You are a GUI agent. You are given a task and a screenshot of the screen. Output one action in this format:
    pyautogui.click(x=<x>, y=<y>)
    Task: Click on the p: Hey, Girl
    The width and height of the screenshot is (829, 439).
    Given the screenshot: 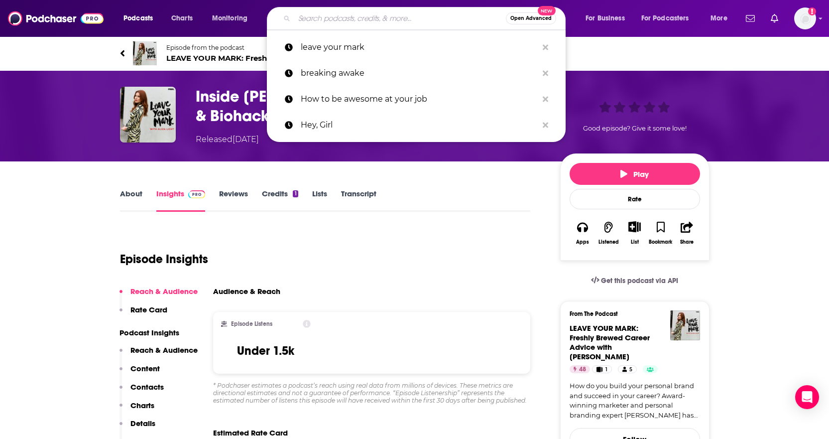 What is the action you would take?
    pyautogui.click(x=419, y=125)
    